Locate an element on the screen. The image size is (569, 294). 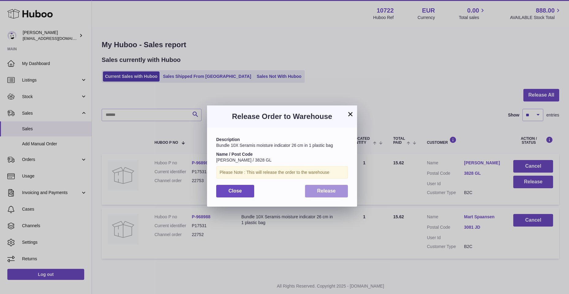
button: Close is located at coordinates (235, 191).